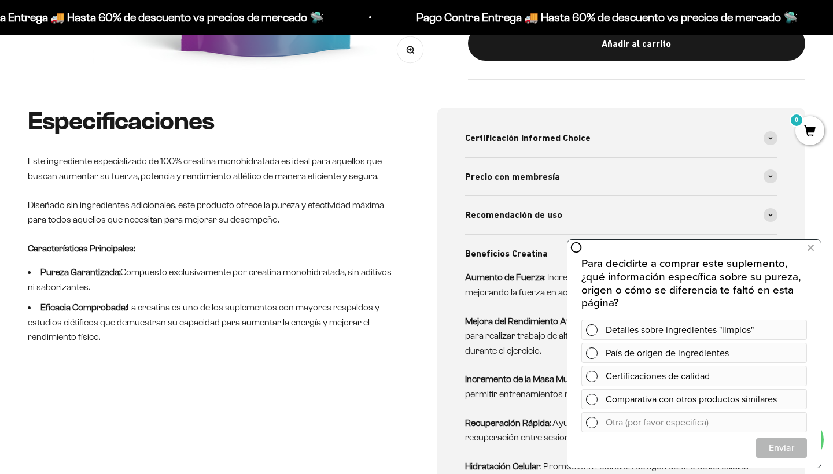 This screenshot has width=833, height=474. What do you see at coordinates (214, 209) in the screenshot?
I see `span: Enviar` at bounding box center [214, 209].